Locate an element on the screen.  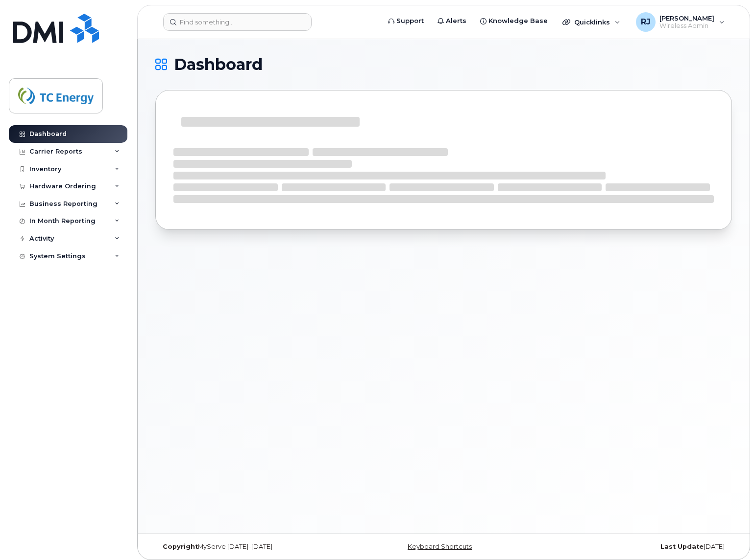
span: Dashboard is located at coordinates (218, 65).